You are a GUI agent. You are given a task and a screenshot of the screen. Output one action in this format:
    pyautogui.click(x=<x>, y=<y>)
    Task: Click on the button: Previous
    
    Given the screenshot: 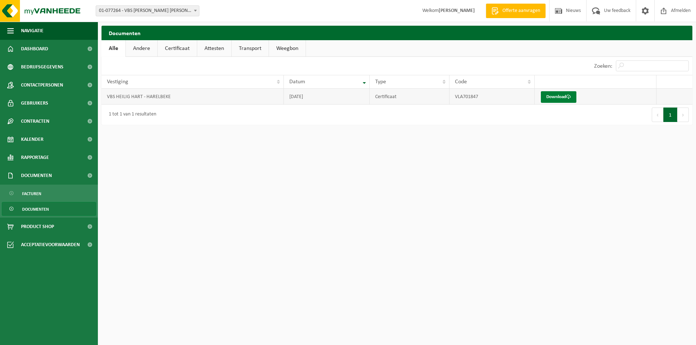 What is the action you would take?
    pyautogui.click(x=657, y=115)
    